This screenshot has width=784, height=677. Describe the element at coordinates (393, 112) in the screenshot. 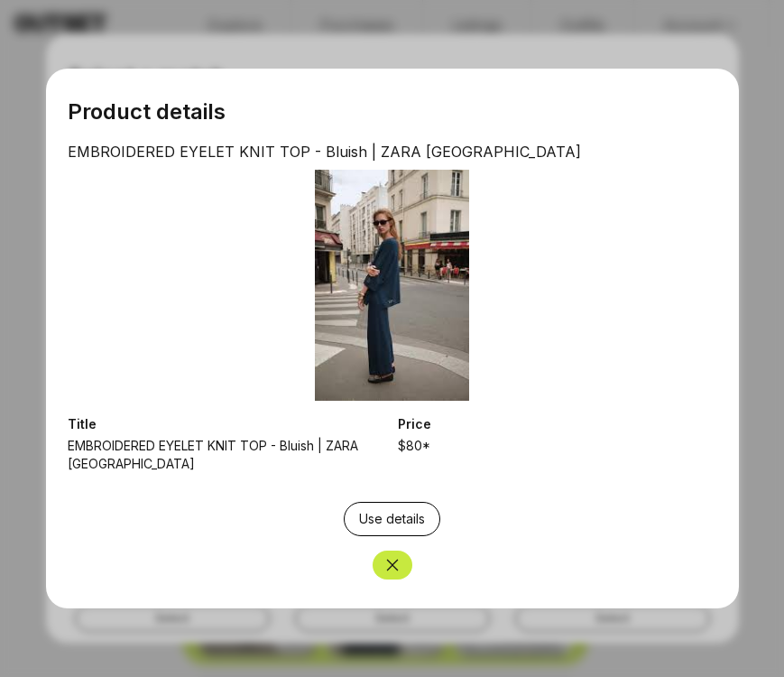

I see `h1: Product details` at that location.